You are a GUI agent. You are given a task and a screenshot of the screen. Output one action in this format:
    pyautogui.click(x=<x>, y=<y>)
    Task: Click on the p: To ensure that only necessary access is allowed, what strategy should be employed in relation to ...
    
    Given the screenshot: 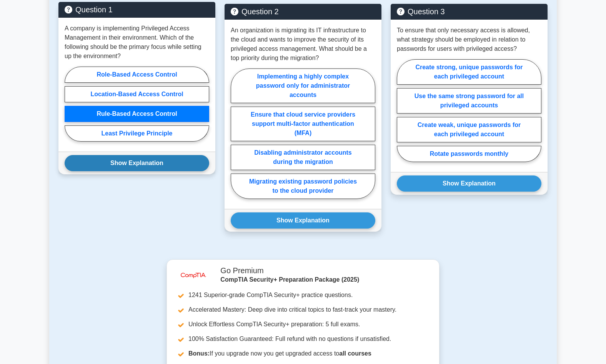 What is the action you would take?
    pyautogui.click(x=469, y=40)
    